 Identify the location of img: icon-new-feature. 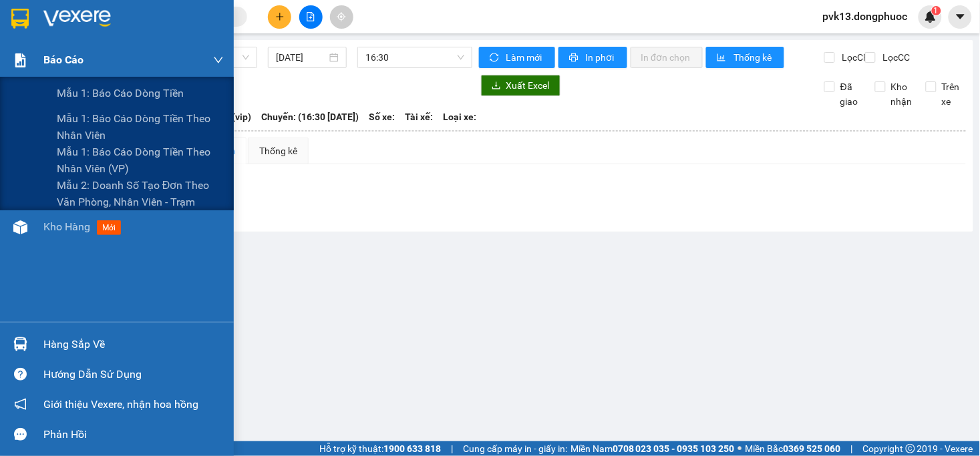
(930, 17).